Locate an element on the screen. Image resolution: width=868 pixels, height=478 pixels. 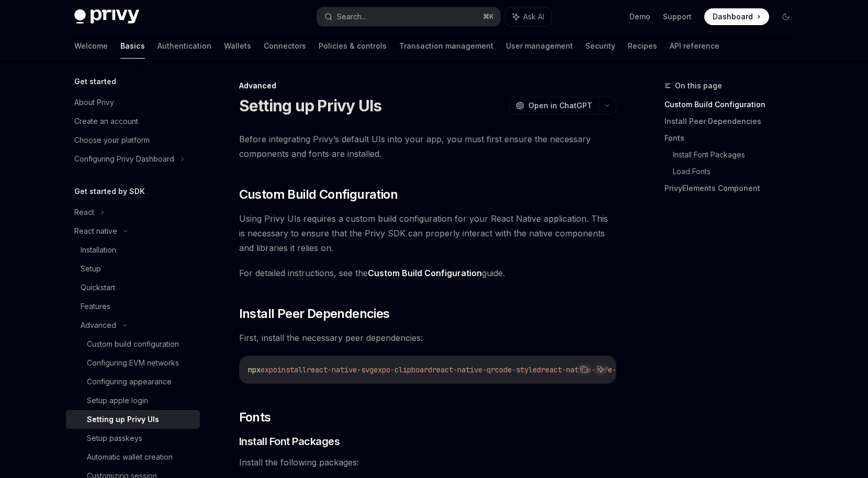
a: API reference is located at coordinates (694, 46).